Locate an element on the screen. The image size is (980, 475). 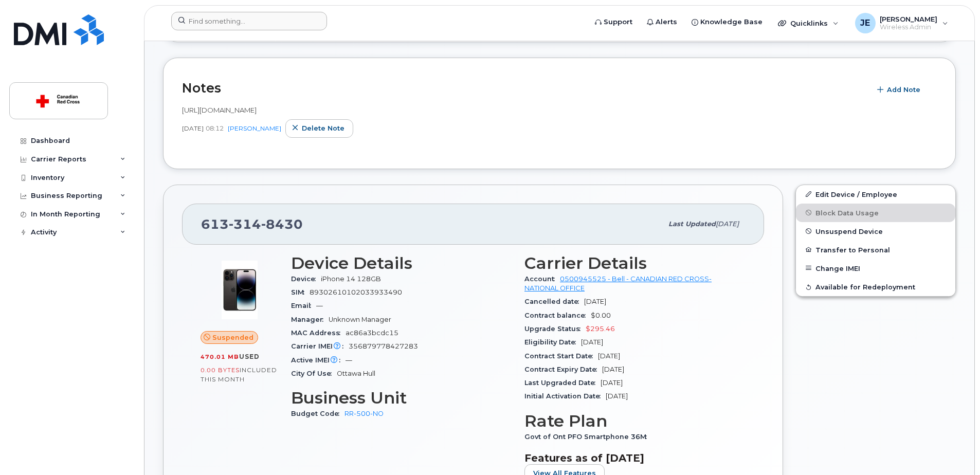
h3: Rate Plan is located at coordinates (635, 421).